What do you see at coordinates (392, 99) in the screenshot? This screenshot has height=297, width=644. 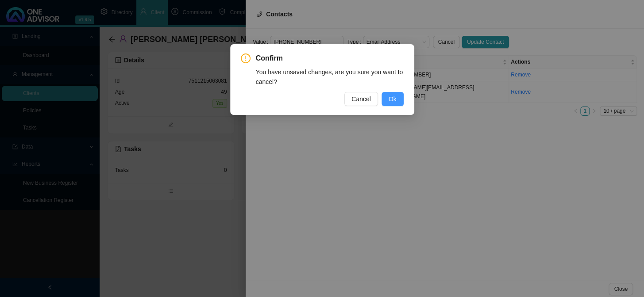 I see `button: Ok` at bounding box center [392, 99].